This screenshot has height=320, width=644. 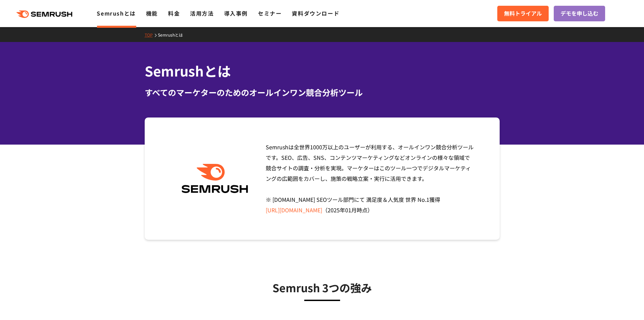 What do you see at coordinates (579, 14) in the screenshot?
I see `a: デモを申し込む` at bounding box center [579, 14].